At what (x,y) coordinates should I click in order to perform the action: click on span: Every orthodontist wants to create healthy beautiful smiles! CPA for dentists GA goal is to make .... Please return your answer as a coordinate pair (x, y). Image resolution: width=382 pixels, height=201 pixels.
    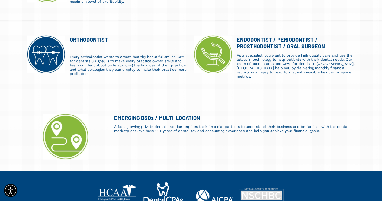
    Looking at the image, I should click on (128, 65).